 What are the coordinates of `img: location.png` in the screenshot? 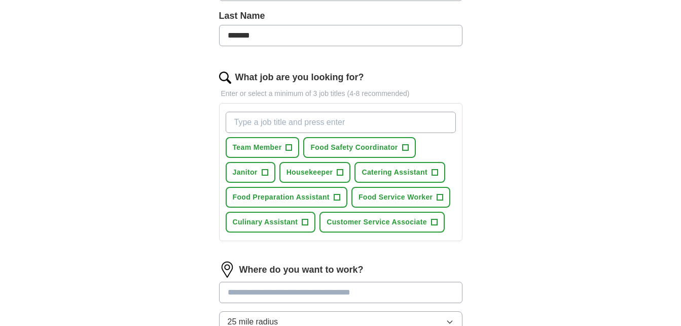 It's located at (227, 269).